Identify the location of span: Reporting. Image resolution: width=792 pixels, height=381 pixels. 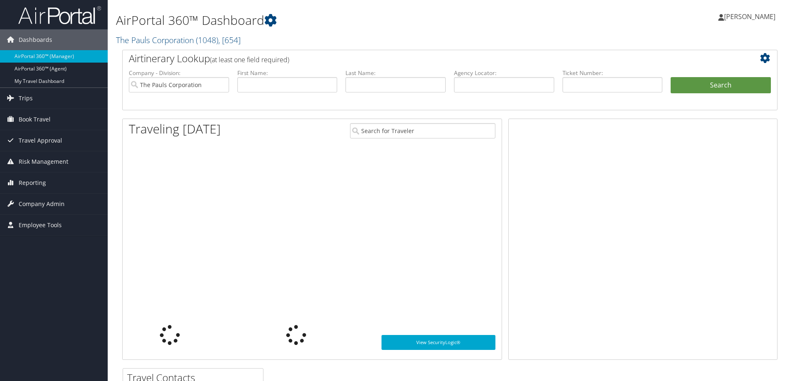
(32, 183).